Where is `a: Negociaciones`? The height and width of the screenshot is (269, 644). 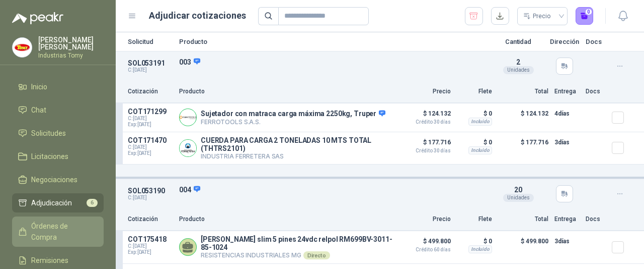 a: Negociaciones is located at coordinates (58, 179).